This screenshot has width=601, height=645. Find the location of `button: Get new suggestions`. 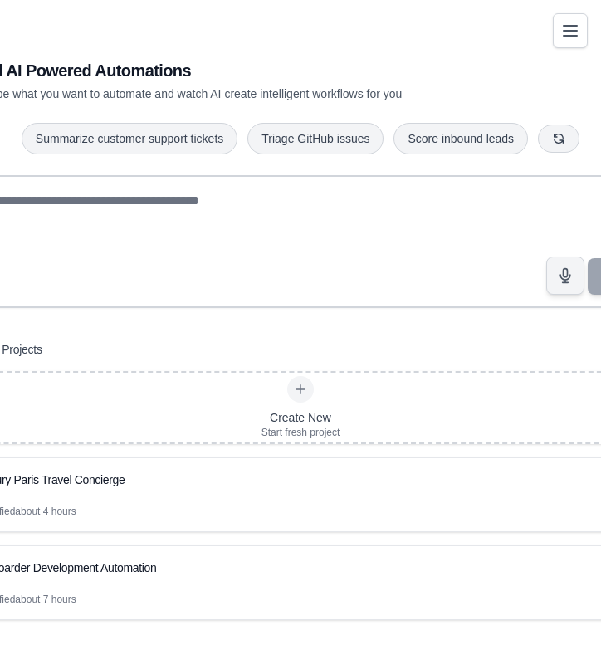

button: Get new suggestions is located at coordinates (559, 139).